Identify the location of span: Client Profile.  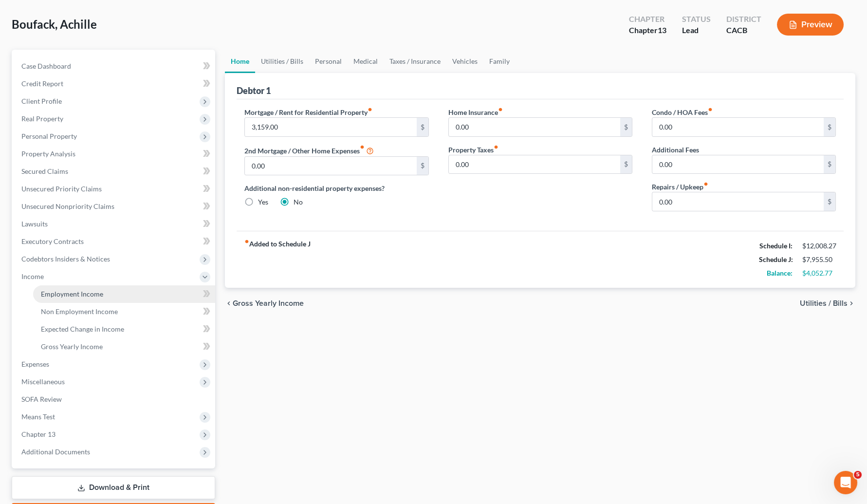
(41, 101).